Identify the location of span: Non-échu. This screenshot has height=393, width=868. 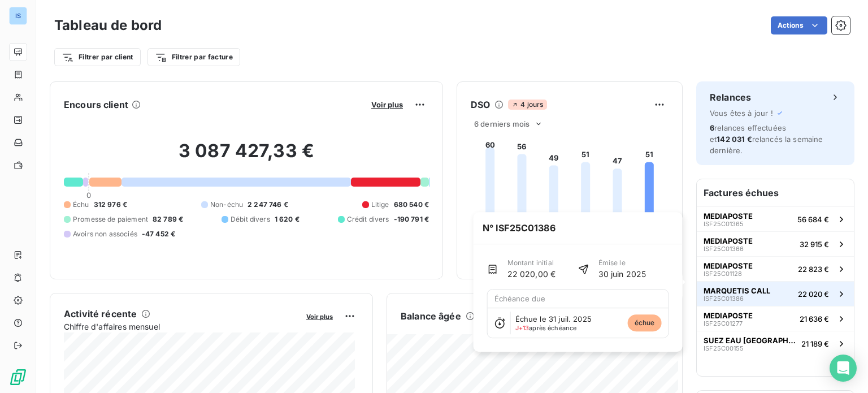
(226, 204).